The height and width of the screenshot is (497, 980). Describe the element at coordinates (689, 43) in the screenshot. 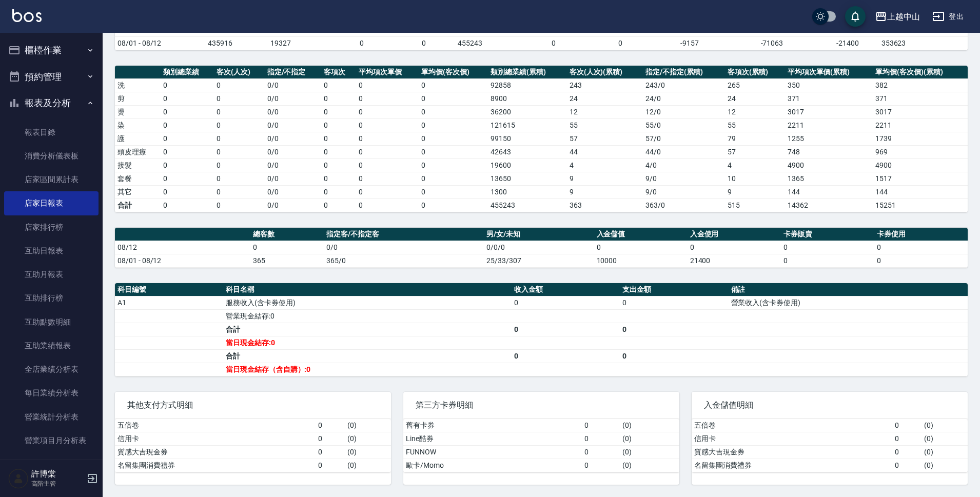

I see `td: -9157` at that location.